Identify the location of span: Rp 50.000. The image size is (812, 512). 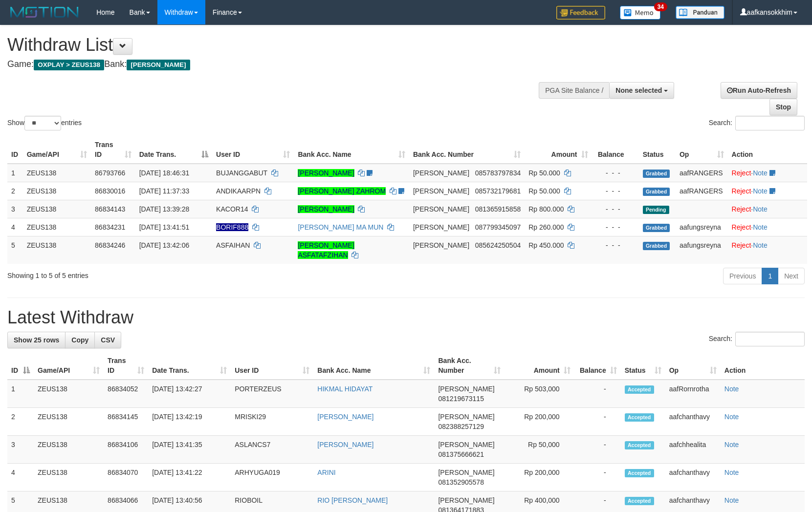
(544, 191).